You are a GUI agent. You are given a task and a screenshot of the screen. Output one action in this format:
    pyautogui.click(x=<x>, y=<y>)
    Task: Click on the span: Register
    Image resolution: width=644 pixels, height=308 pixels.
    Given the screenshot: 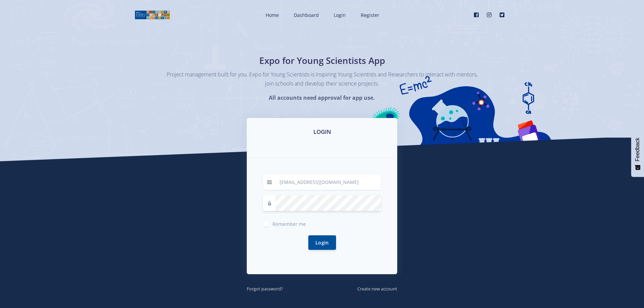 What is the action you would take?
    pyautogui.click(x=370, y=15)
    